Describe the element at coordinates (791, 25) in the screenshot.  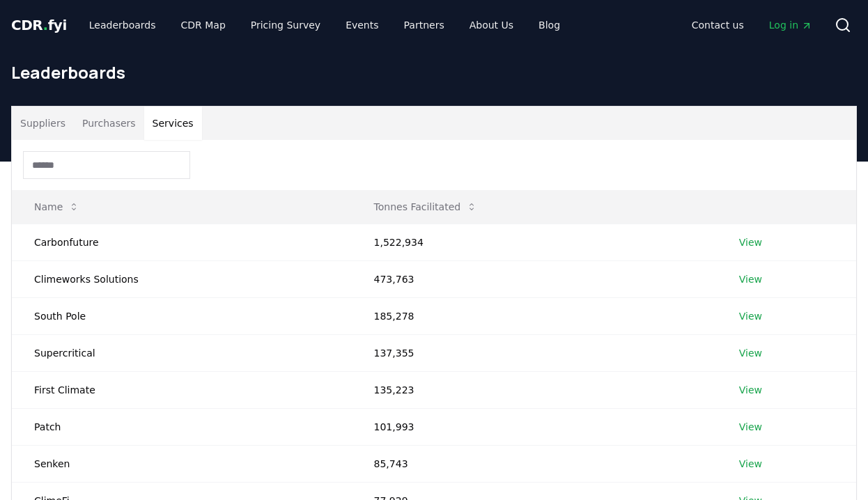
I see `span: Log in` at that location.